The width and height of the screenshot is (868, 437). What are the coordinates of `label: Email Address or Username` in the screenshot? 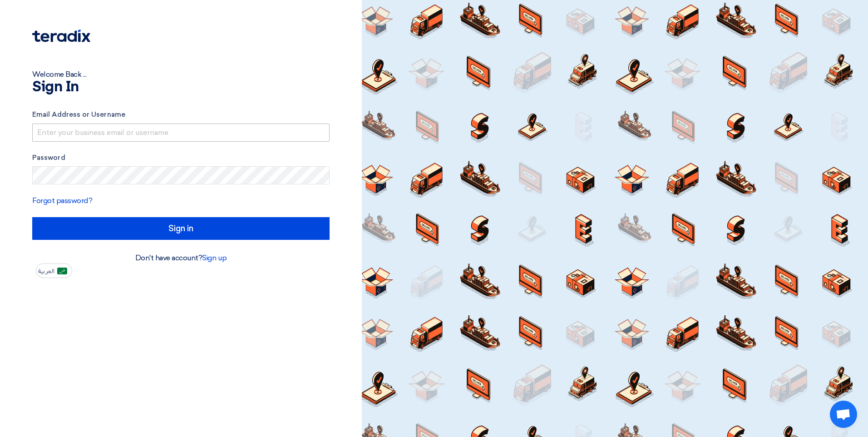 It's located at (180, 115).